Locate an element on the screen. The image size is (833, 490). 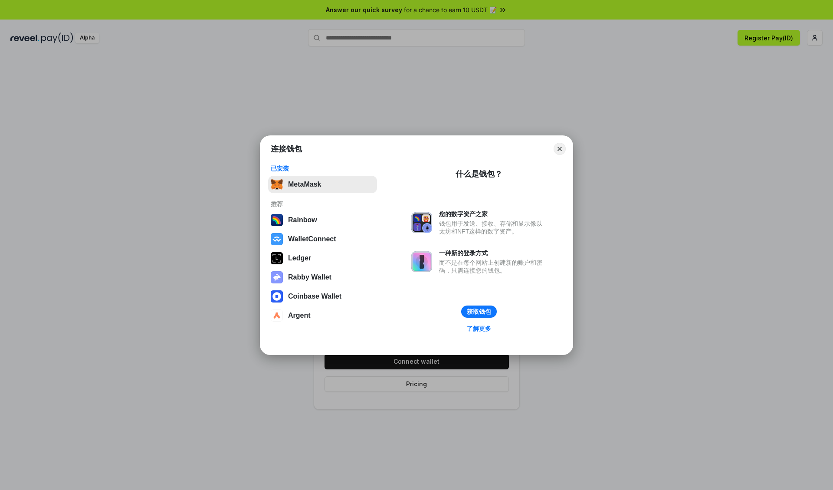
button: WalletConnect is located at coordinates (322, 239).